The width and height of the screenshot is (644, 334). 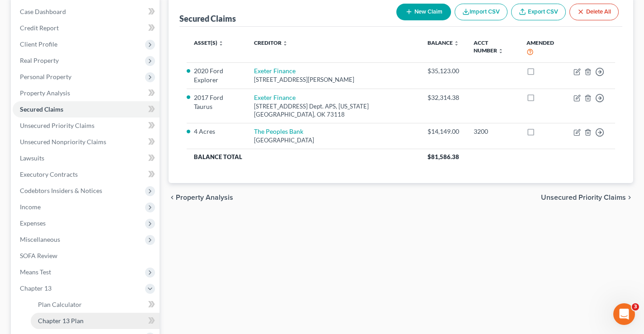 What do you see at coordinates (60, 304) in the screenshot?
I see `span: Plan Calculator` at bounding box center [60, 304].